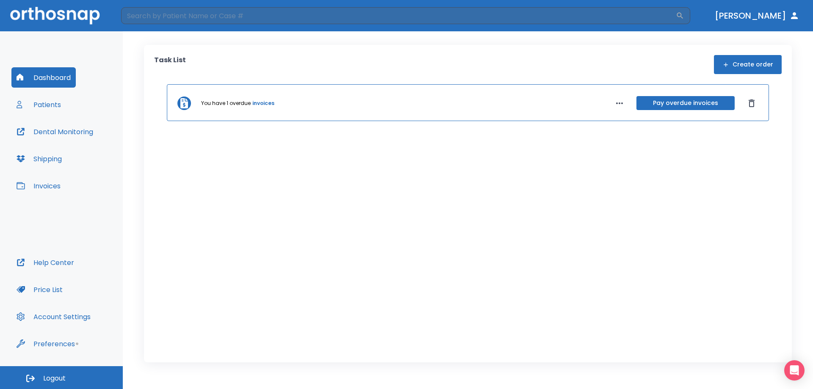  Describe the element at coordinates (263, 103) in the screenshot. I see `a: invoices` at that location.